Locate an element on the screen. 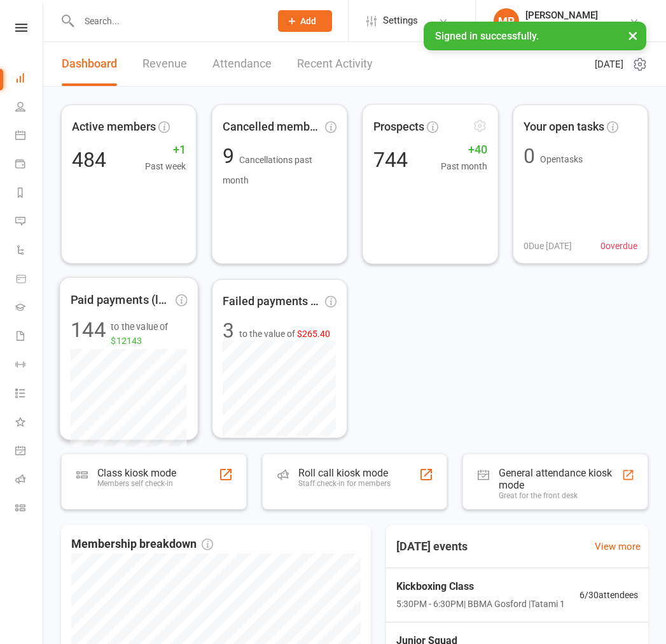 The image size is (666, 644). span: Kickboxing Class is located at coordinates (481, 586).